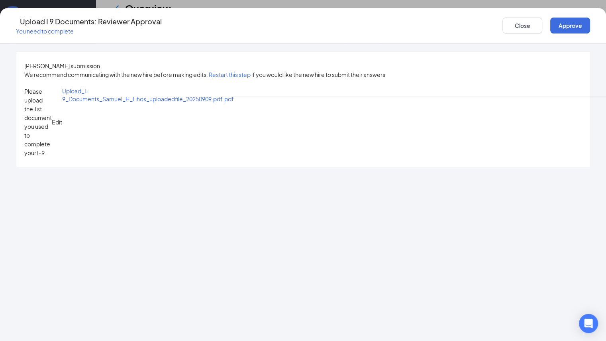 Image resolution: width=606 pixels, height=341 pixels. I want to click on button: Restart this step, so click(229, 74).